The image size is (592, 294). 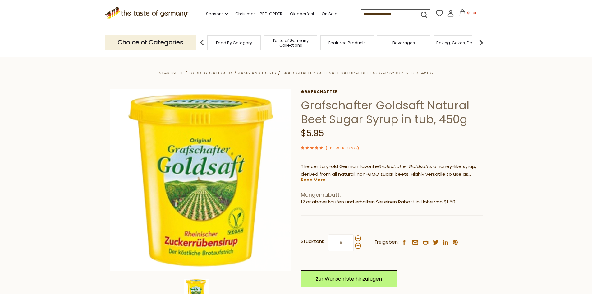 I want to click on span: Baking, Cakes, Desserts, so click(x=460, y=43).